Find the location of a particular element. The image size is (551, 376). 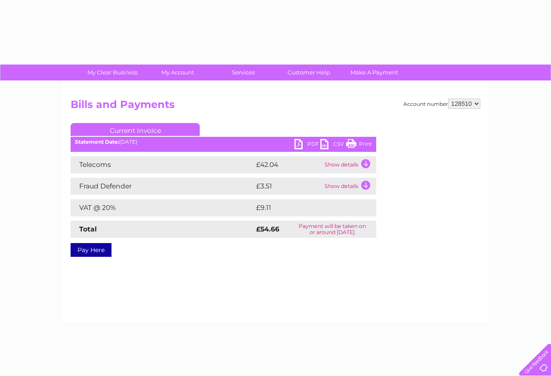

td: £42.04 is located at coordinates (288, 165).